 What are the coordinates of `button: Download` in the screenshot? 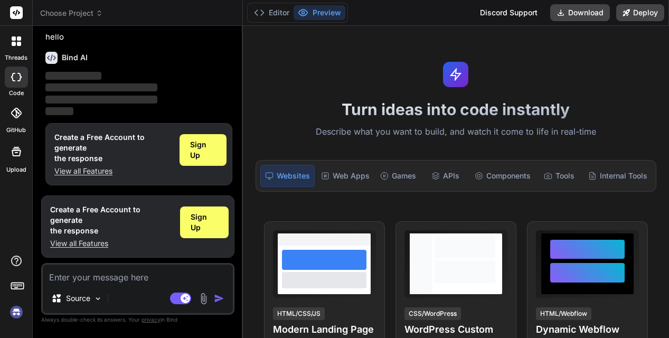 It's located at (579, 13).